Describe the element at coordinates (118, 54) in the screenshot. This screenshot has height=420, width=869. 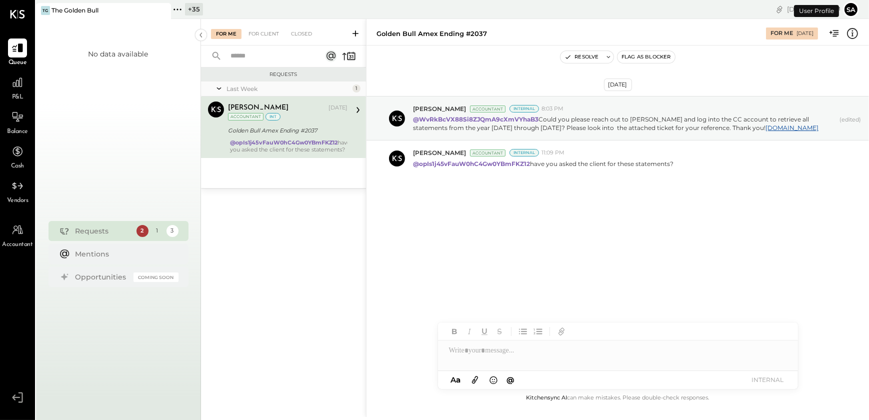
I see `div: No data available` at that location.